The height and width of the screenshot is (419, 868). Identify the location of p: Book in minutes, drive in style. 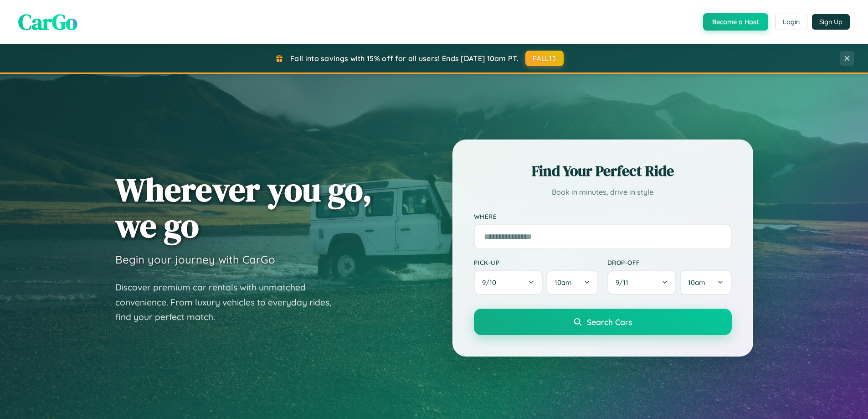
(603, 192).